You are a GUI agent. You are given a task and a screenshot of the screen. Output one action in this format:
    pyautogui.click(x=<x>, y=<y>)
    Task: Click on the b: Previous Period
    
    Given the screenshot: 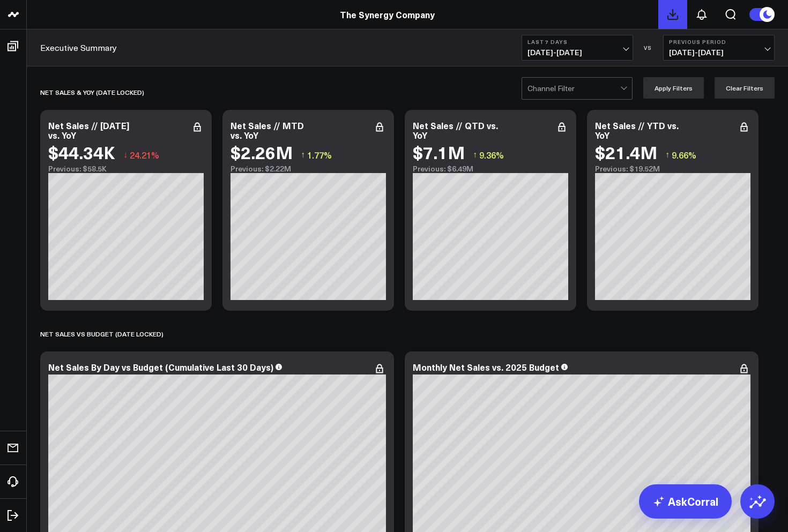 What is the action you would take?
    pyautogui.click(x=719, y=41)
    